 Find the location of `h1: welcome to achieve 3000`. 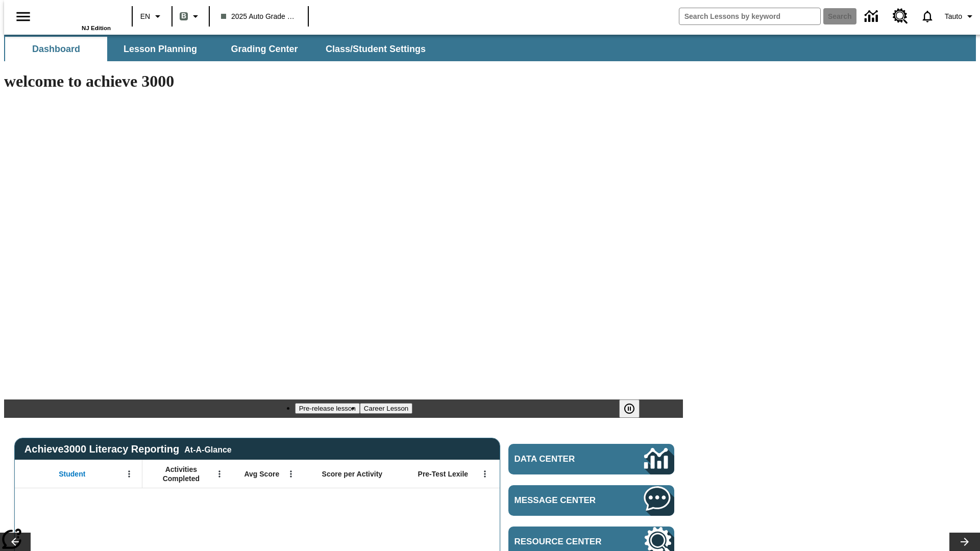

h1: welcome to achieve 3000 is located at coordinates (343, 81).